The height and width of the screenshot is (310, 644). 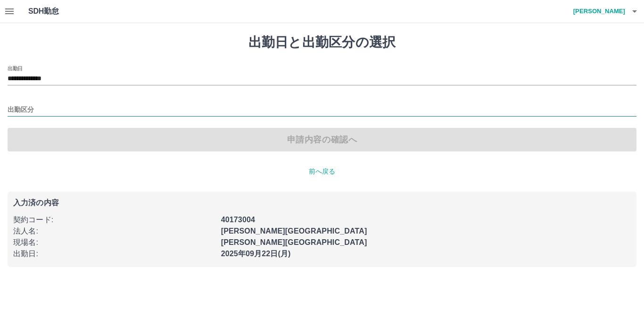 I want to click on b: 2025年09月22日(月), so click(x=256, y=253).